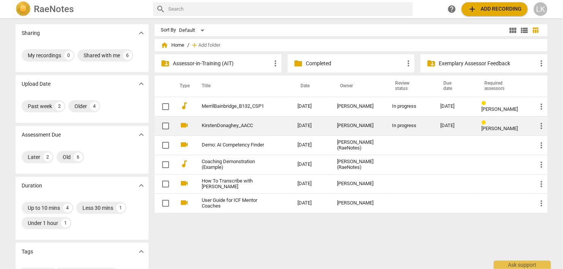 The height and width of the screenshot is (269, 563). Describe the element at coordinates (236, 126) in the screenshot. I see `a: KirstenDonaghey_AACC` at that location.